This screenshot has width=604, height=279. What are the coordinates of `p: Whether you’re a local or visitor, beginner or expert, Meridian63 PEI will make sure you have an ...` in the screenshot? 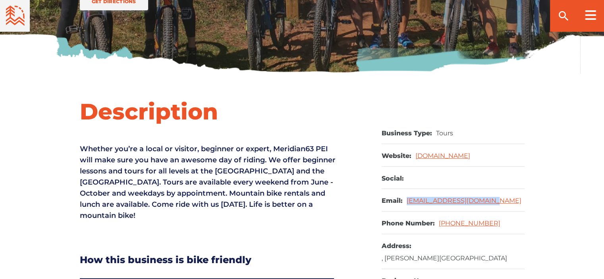 It's located at (209, 182).